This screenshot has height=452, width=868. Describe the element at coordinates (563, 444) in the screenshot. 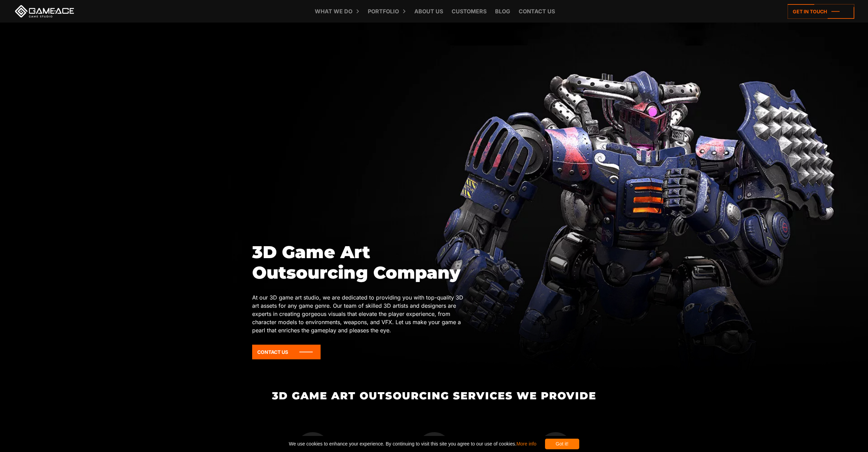

I see `div: Got it!` at that location.